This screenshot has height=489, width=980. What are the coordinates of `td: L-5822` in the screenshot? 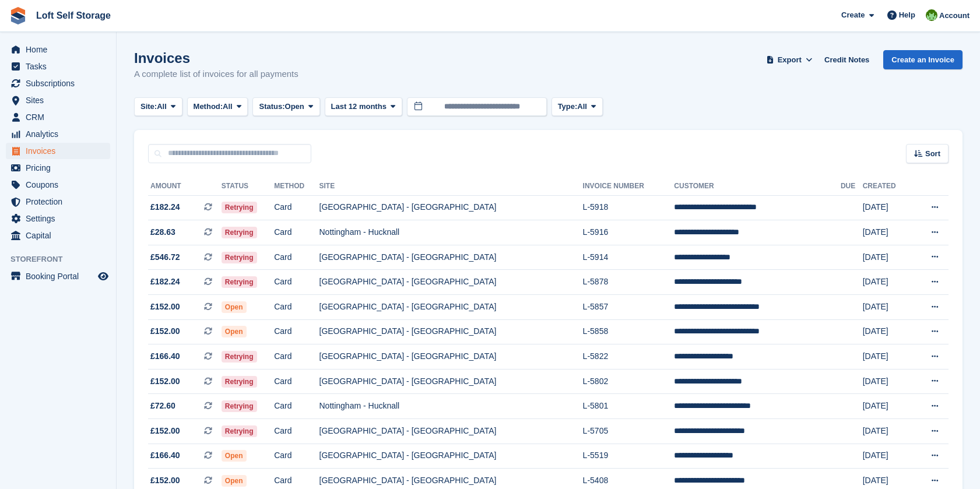 It's located at (629, 357).